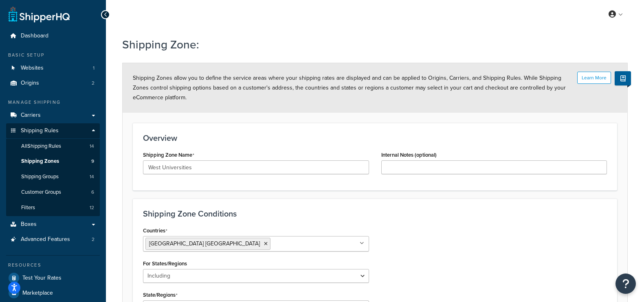  I want to click on li: Shipping Groups, so click(53, 176).